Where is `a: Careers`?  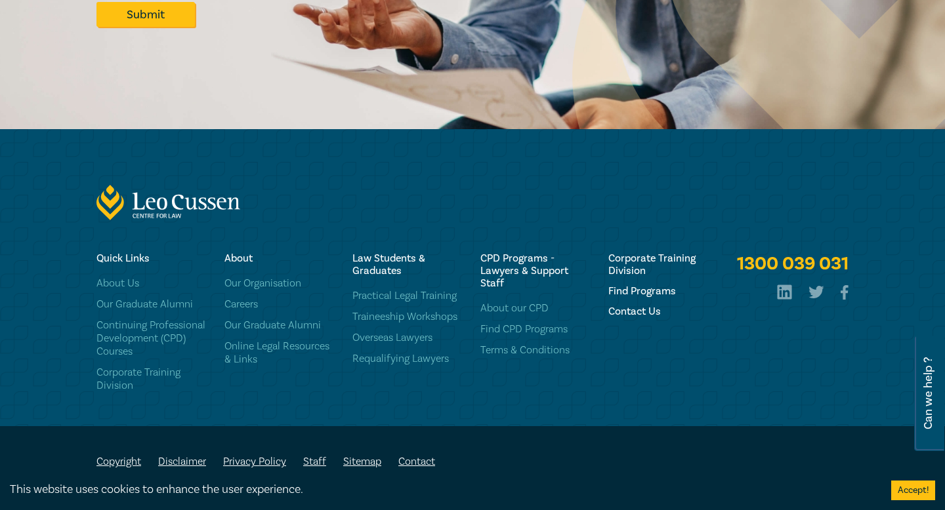
a: Careers is located at coordinates (280, 304).